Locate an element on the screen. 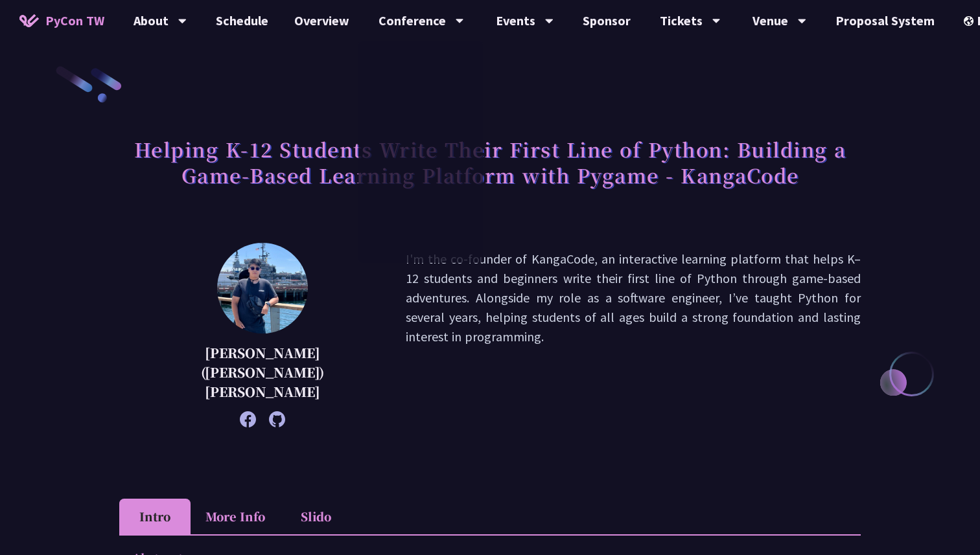  img: Chieh-Hung (Jeff) Cheng is located at coordinates (262, 288).